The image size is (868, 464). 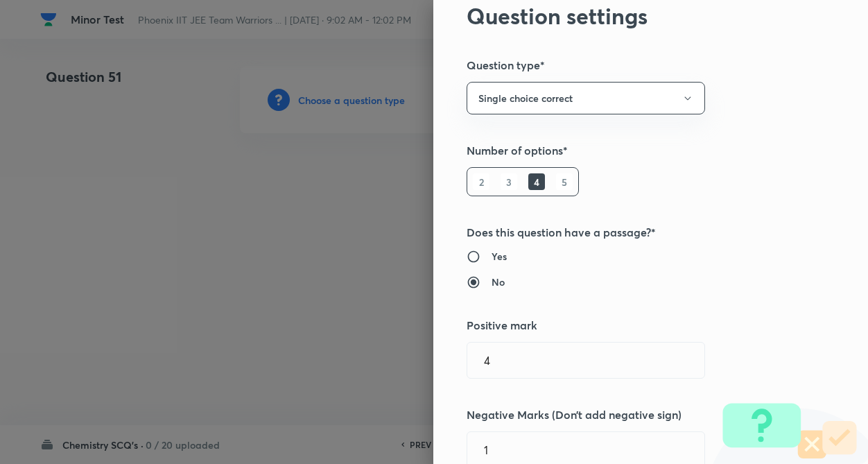 I want to click on h6: 5, so click(x=564, y=182).